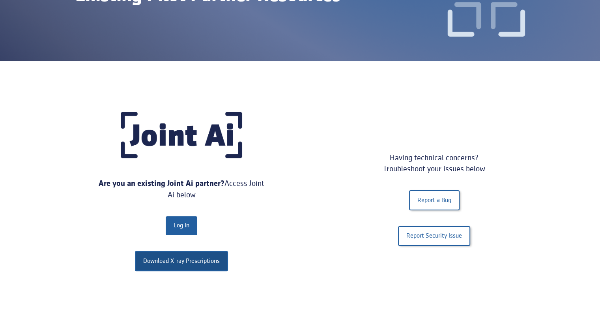 The width and height of the screenshot is (600, 326). I want to click on a: Download X-ray Prescriptions, so click(181, 261).